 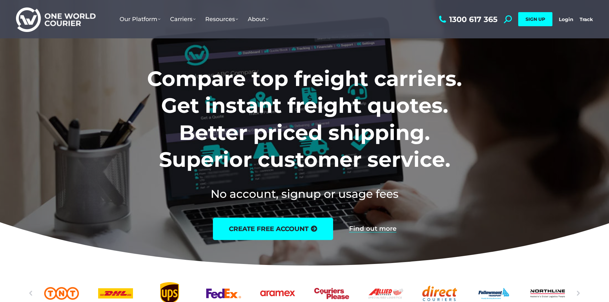 What do you see at coordinates (183, 19) in the screenshot?
I see `a: Carriers` at bounding box center [183, 19].